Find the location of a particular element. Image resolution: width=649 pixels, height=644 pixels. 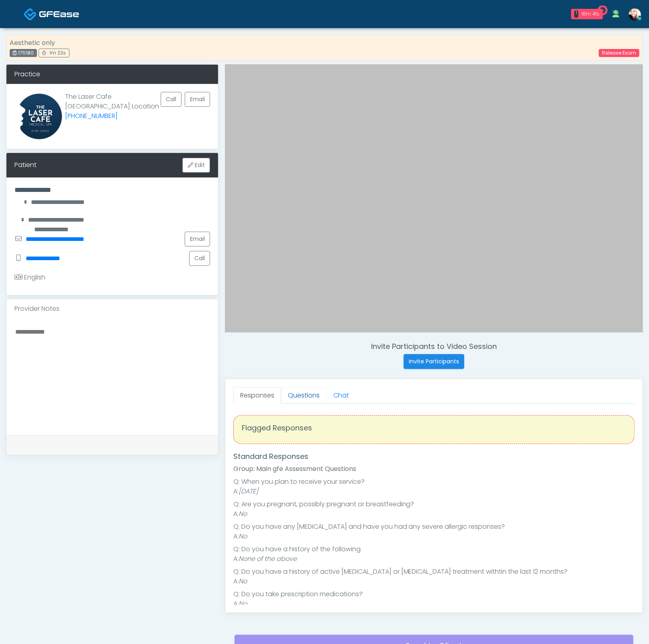

img: Provider image is located at coordinates (39, 116).